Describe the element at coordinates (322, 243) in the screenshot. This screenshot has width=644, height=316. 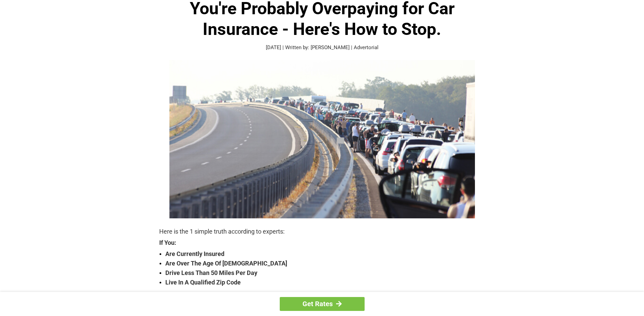
I see `strong: If You:` at that location.